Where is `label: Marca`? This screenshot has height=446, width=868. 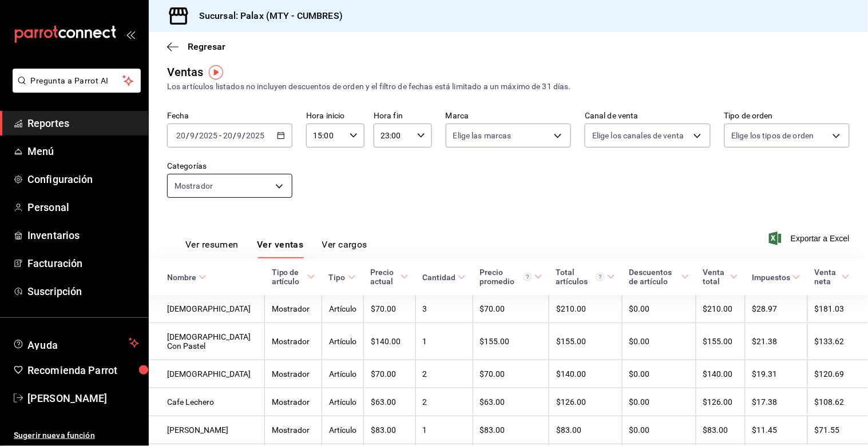
label: Marca is located at coordinates (508, 116).